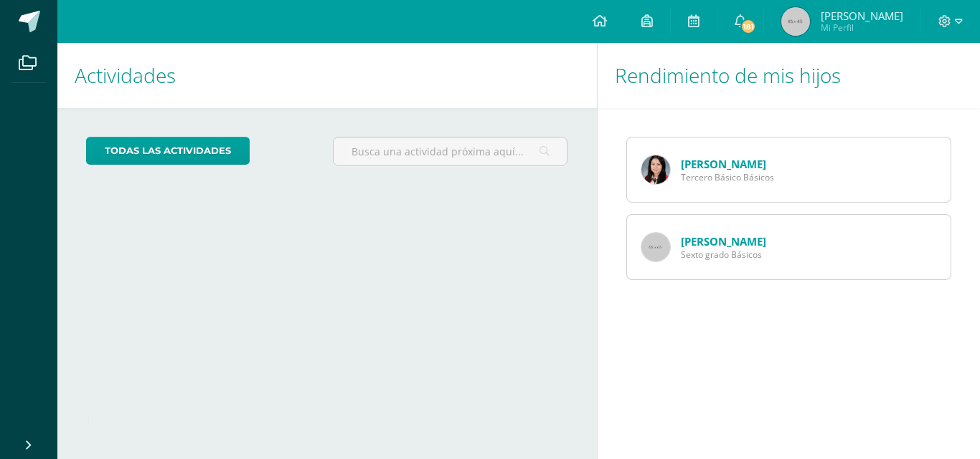 The width and height of the screenshot is (980, 459). I want to click on h1: Actividades, so click(327, 75).